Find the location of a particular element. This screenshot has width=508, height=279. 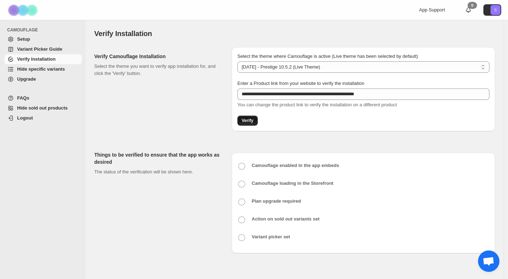

a: Hide specific variants is located at coordinates (43, 69).